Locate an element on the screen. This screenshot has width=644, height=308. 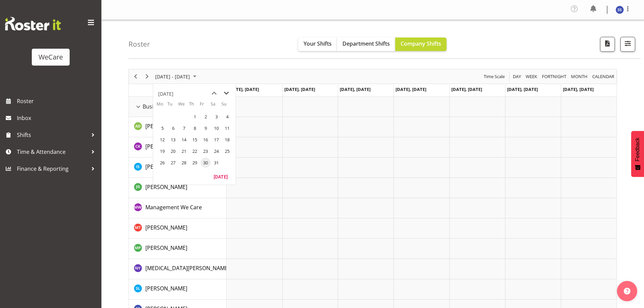
span: Fortnight is located at coordinates (554, 76).